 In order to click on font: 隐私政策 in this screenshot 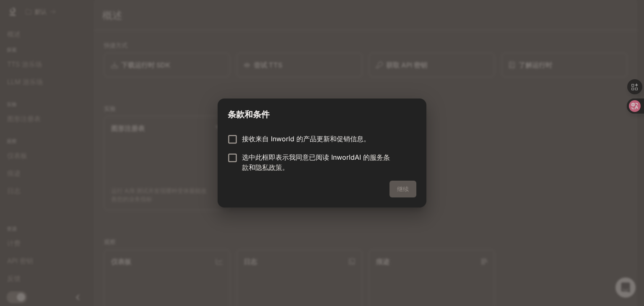, I will do `click(269, 167)`.